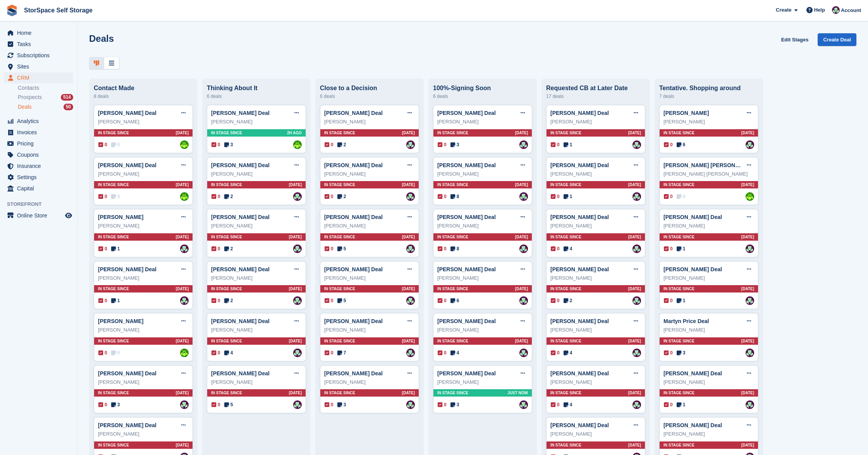 Image resolution: width=868 pixels, height=455 pixels. What do you see at coordinates (46, 97) in the screenshot?
I see `a: Prospects 514` at bounding box center [46, 97].